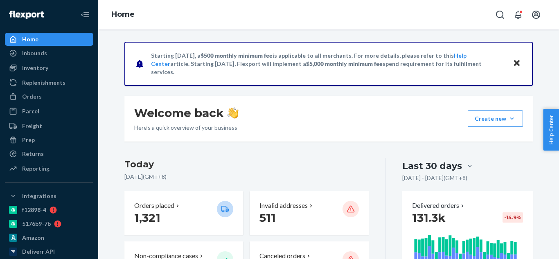 The height and width of the screenshot is (259, 559). I want to click on ol: breadcrumbs, so click(123, 15).